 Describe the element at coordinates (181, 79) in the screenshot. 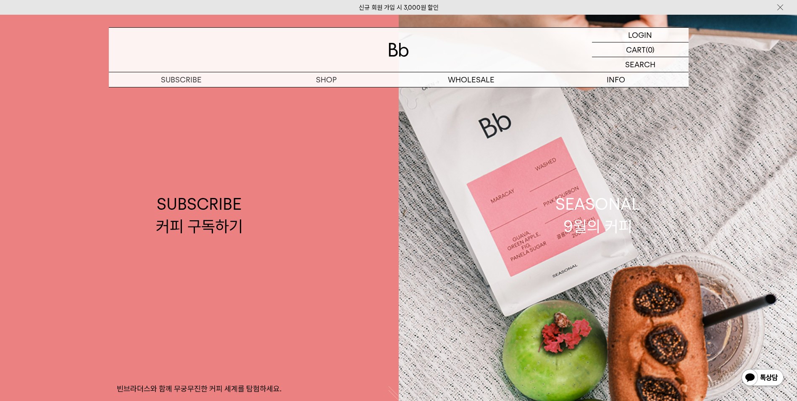

I see `p: SUBSCRIBE` at that location.